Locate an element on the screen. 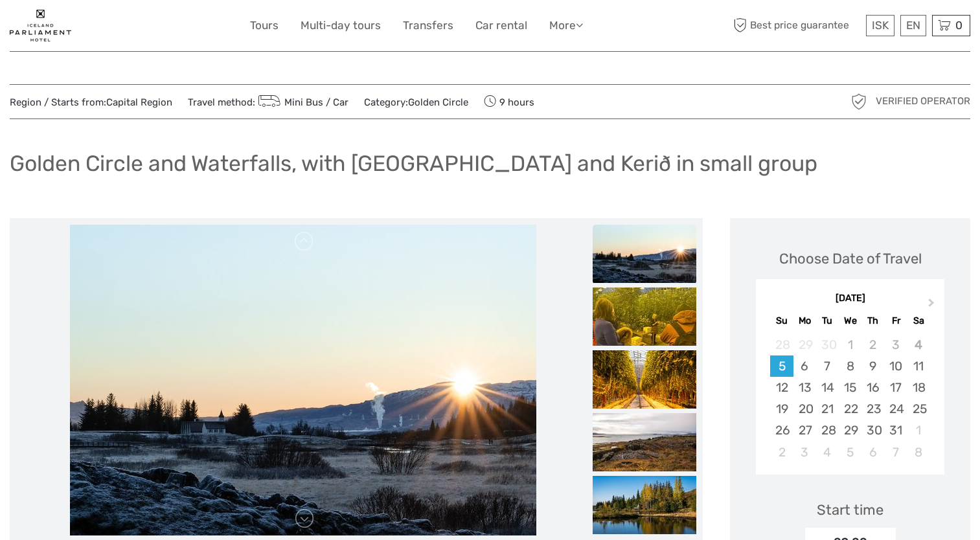  div: Choose Monday, October 20th, 2025 is located at coordinates (804, 409).